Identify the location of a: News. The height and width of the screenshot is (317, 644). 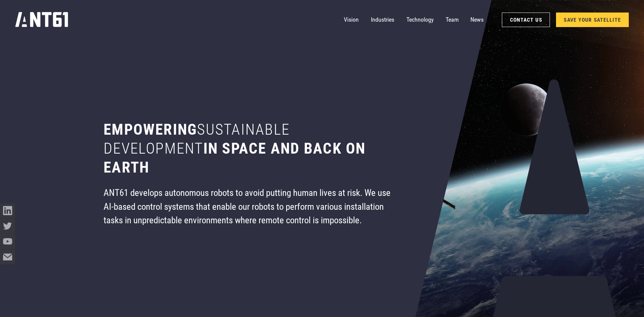
(477, 19).